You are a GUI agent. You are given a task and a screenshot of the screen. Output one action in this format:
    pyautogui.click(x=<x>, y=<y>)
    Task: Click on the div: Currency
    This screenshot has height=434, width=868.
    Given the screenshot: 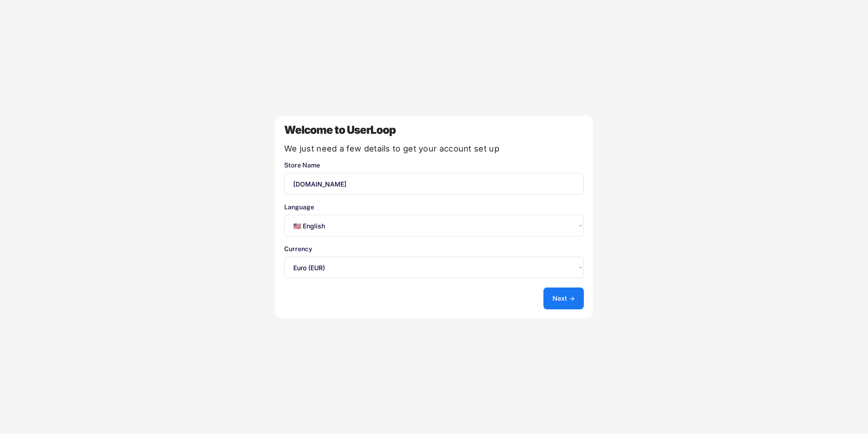 What is the action you would take?
    pyautogui.click(x=434, y=249)
    